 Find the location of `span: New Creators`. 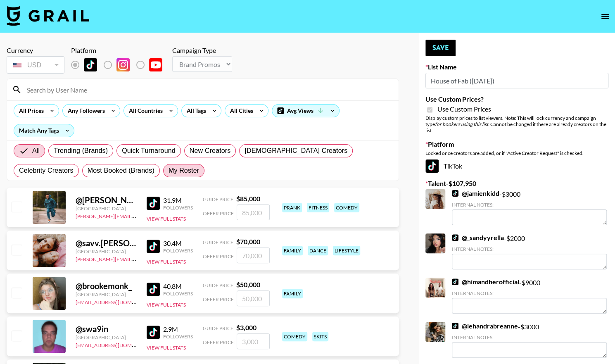

span: New Creators is located at coordinates (210, 151).